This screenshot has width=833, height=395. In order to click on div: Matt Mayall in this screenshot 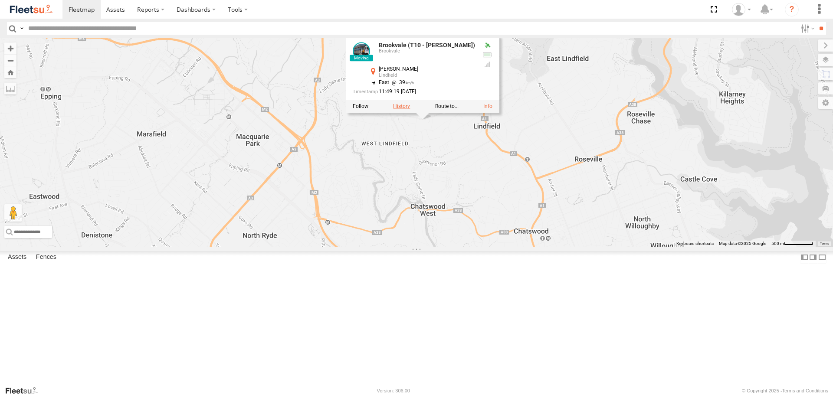, I will do `click(742, 10)`.